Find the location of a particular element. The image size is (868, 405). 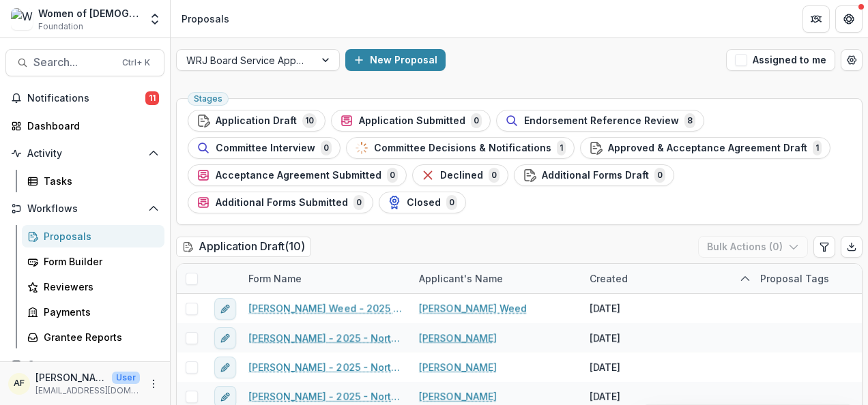

svg: sorted ascending is located at coordinates (745, 279).